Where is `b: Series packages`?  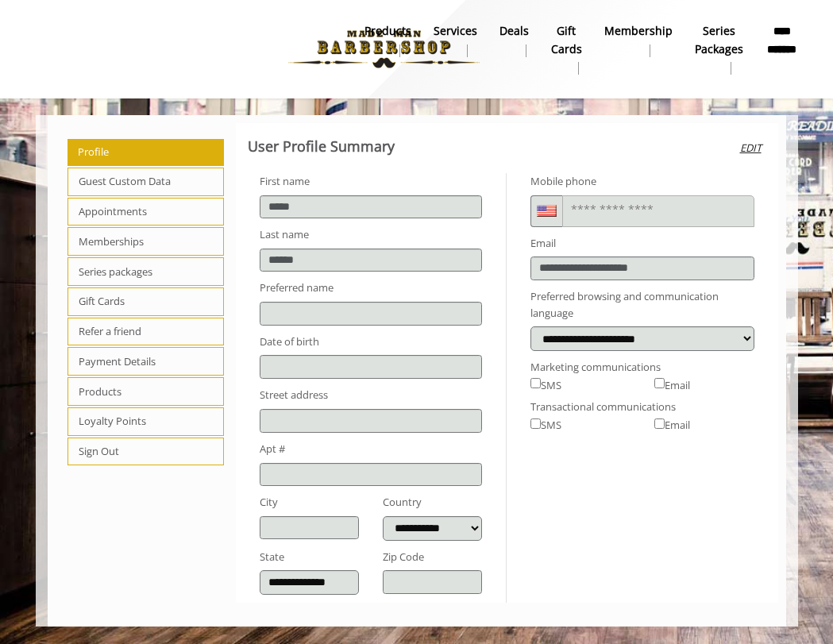
b: Series packages is located at coordinates (719, 40).